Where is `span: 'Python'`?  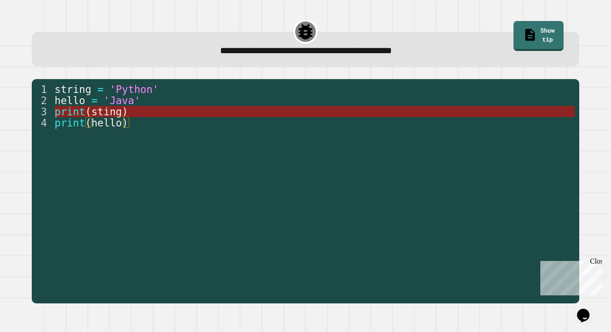 span: 'Python' is located at coordinates (134, 89).